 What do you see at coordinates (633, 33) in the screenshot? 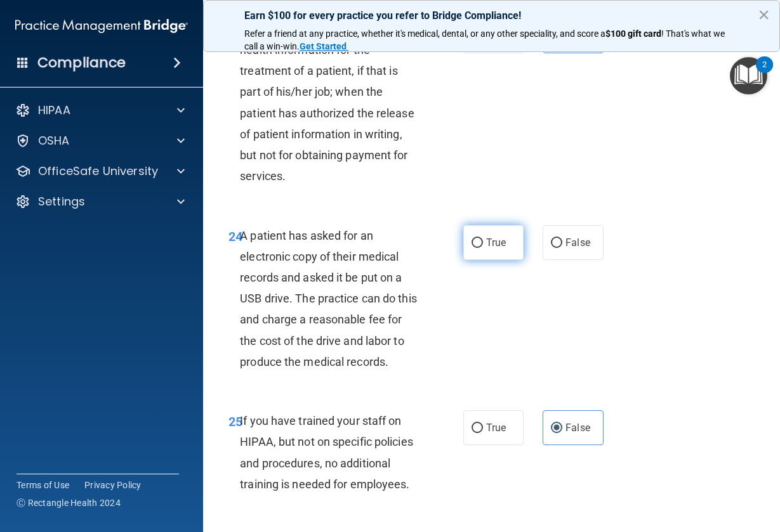
I see `strong: $100 gift card` at bounding box center [633, 33].